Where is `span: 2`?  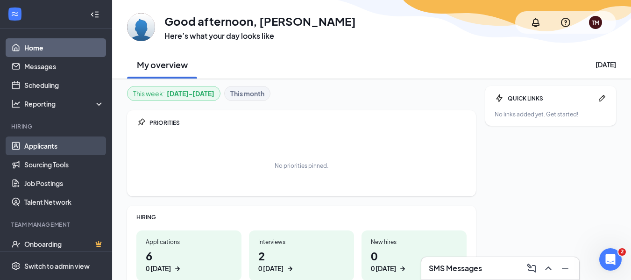
span: 2 is located at coordinates (622, 252).